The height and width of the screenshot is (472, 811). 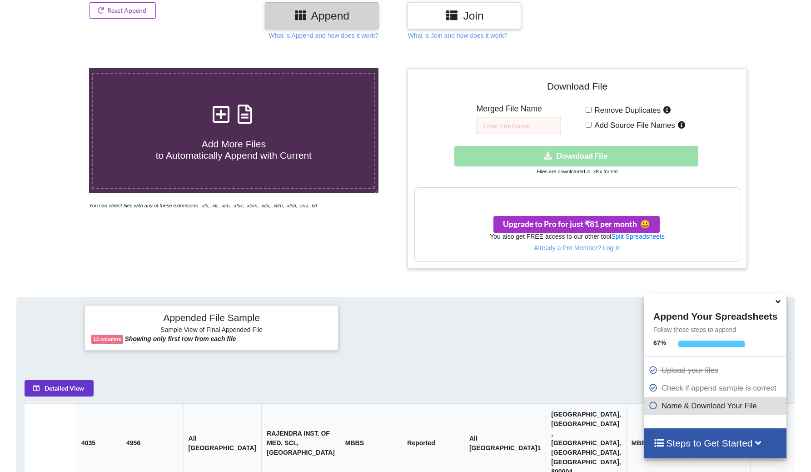 What do you see at coordinates (660, 343) in the screenshot?
I see `b: 67 %` at bounding box center [660, 343].